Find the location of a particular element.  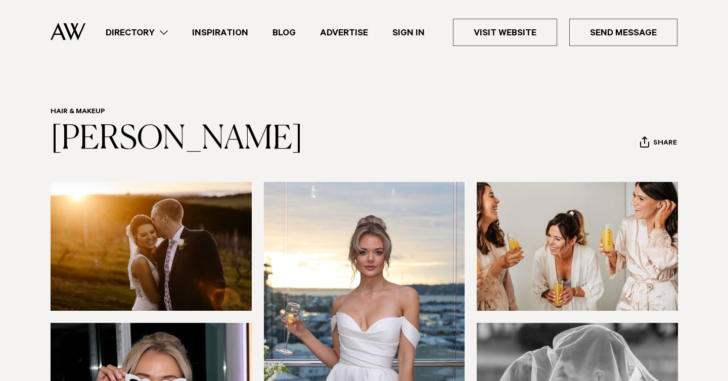

a: Sign In is located at coordinates (409, 32).